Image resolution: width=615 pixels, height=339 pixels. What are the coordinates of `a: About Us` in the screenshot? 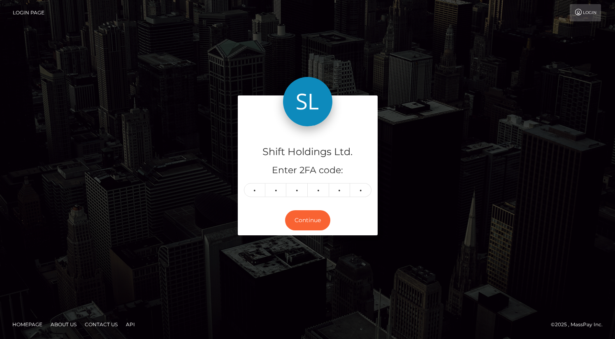 It's located at (63, 324).